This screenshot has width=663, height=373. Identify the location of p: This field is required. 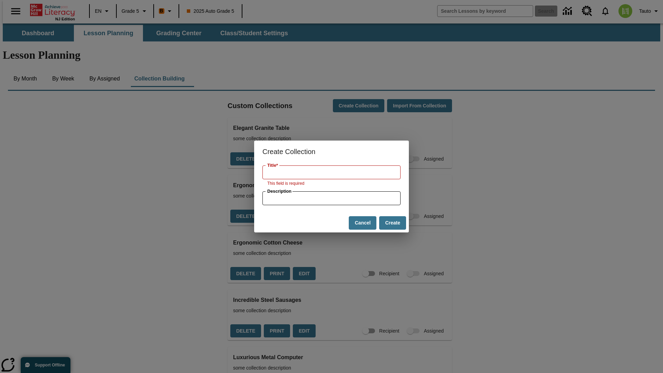
(331, 184).